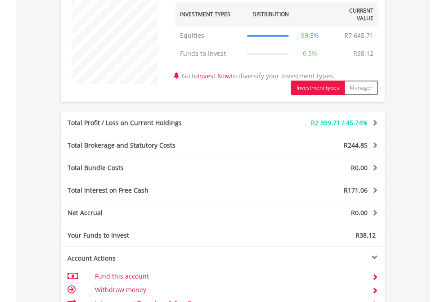 This screenshot has width=445, height=302. I want to click on div: Distribution, so click(270, 14).